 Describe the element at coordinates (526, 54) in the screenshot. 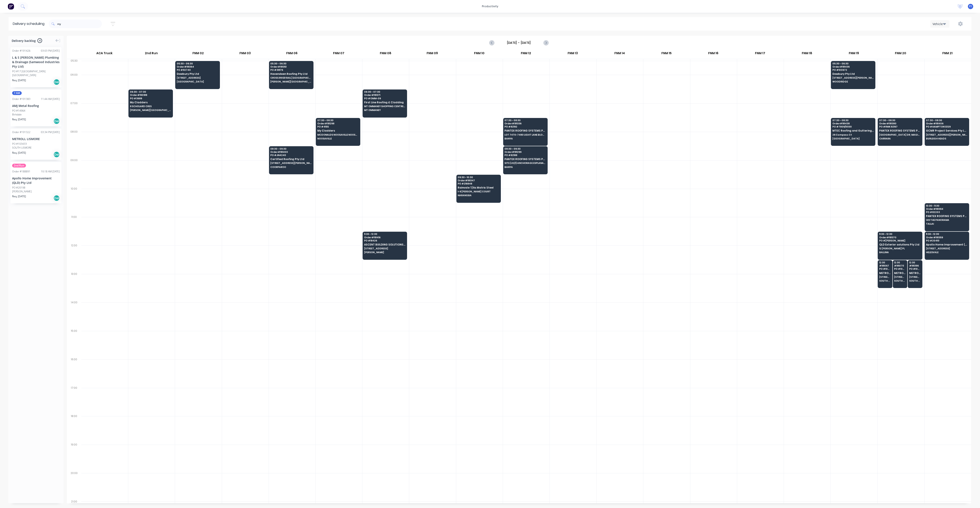

I see `div: FNM 12` at that location.